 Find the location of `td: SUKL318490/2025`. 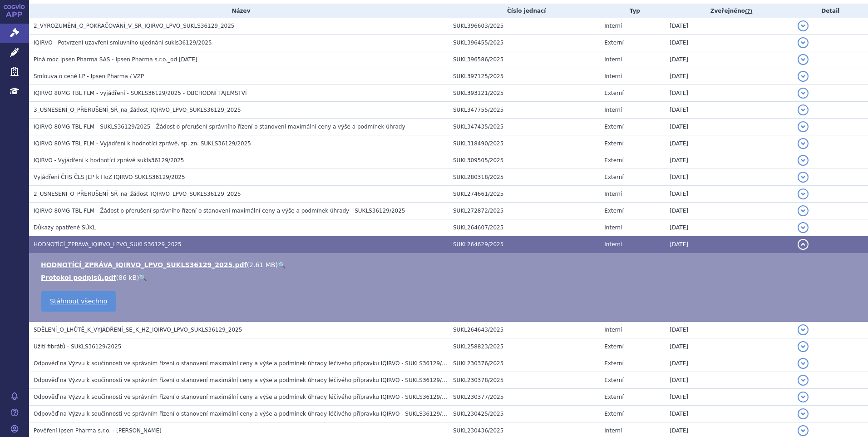

td: SUKL318490/2025 is located at coordinates (524, 144).